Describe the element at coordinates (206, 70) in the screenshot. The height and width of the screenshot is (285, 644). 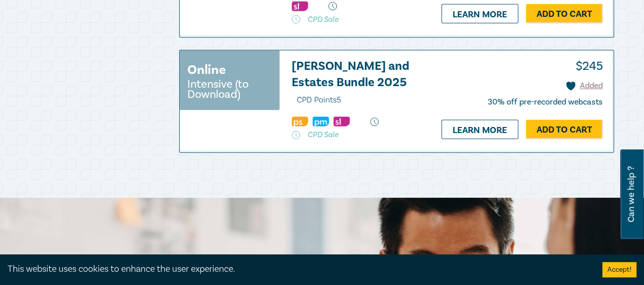
I see `h3: Online` at that location.